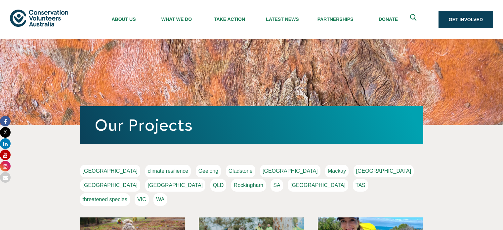  What do you see at coordinates (230, 19) in the screenshot?
I see `span: Take Action` at bounding box center [230, 19].